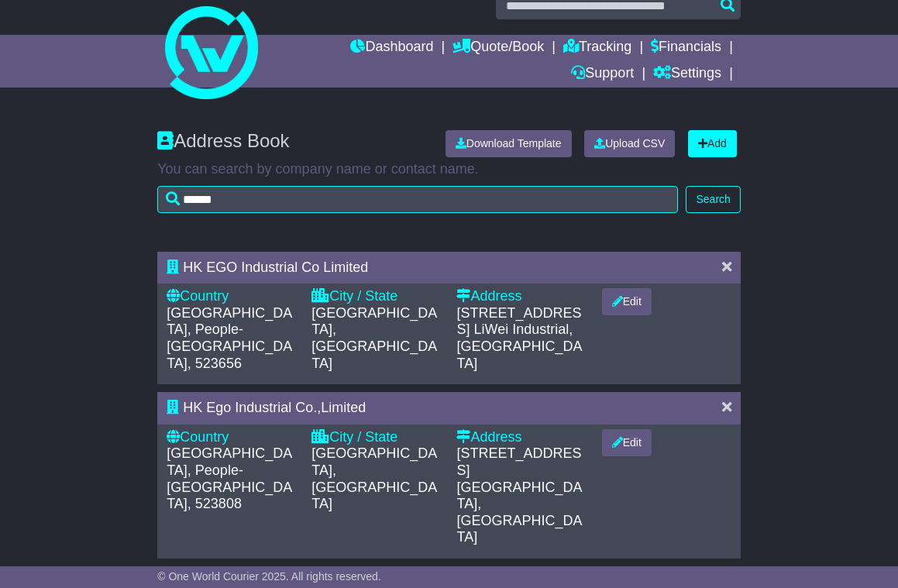  I want to click on a: Upload CSV, so click(629, 143).